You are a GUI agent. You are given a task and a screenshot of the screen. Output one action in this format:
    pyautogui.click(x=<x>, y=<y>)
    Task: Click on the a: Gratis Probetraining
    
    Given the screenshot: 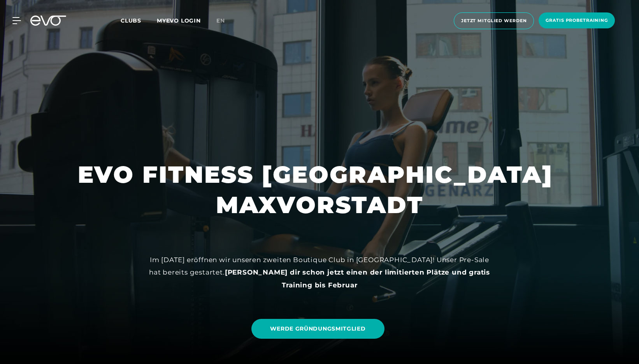 What is the action you would take?
    pyautogui.click(x=577, y=21)
    